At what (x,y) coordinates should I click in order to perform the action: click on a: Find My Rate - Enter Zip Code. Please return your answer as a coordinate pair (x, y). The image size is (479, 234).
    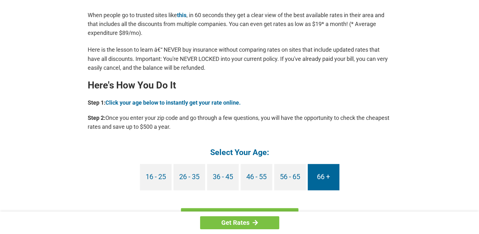
    Looking at the image, I should click on (239, 217).